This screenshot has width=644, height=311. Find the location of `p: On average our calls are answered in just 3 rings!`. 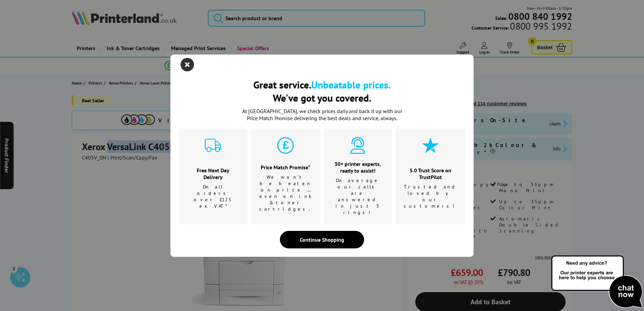

p: On average our calls are answered in just 3 rings! is located at coordinates (358, 197).